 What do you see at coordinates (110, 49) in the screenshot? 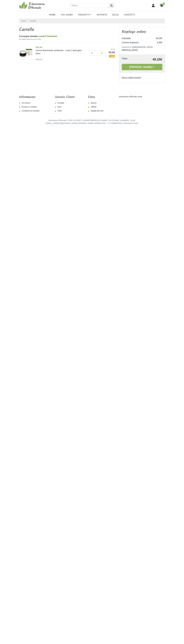
I see `del: 42,50€` at bounding box center [110, 49].